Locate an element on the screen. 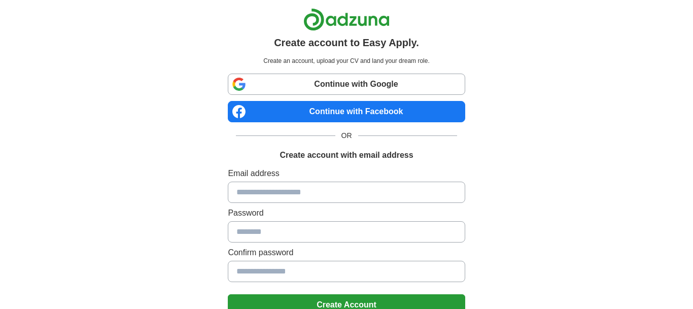 This screenshot has height=309, width=693. span: OR is located at coordinates (347, 136).